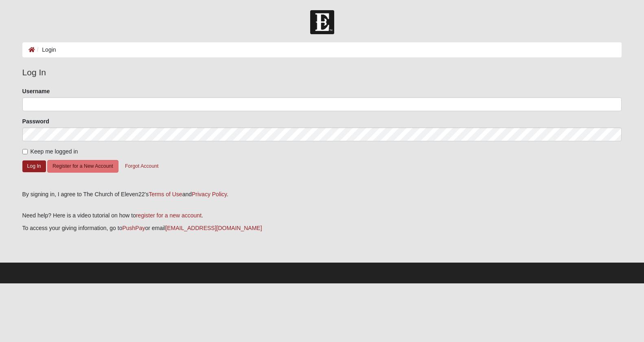 The width and height of the screenshot is (644, 342). I want to click on button: Forgot Account, so click(141, 166).